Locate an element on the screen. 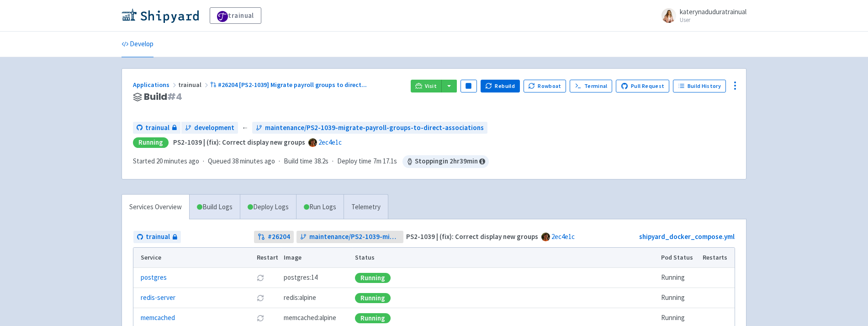  img: Shipyard logo is located at coordinates (160, 16).